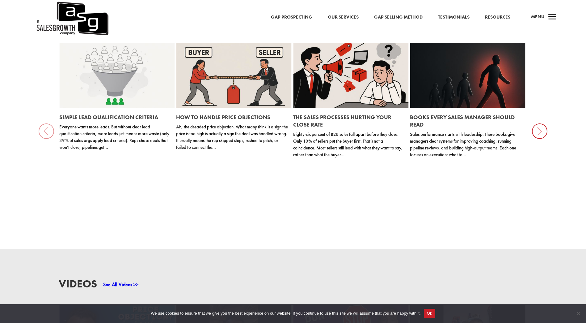 This screenshot has height=323, width=586. I want to click on a: Simple Lead Qualification Criteria, so click(109, 117).